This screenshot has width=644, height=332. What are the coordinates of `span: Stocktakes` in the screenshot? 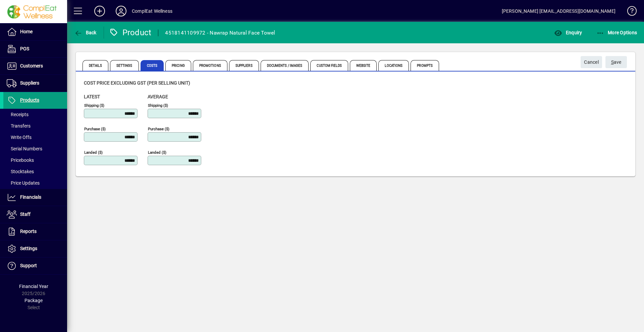 It's located at (20, 171).